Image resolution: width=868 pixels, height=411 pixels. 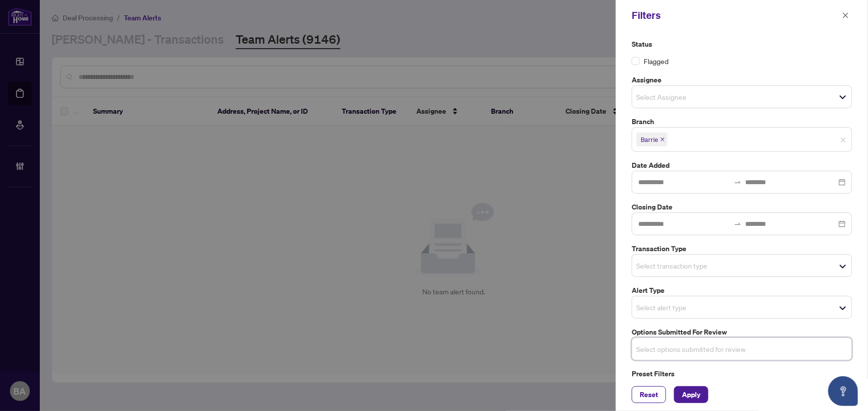 What do you see at coordinates (742, 374) in the screenshot?
I see `label: Preset Filters` at bounding box center [742, 374].